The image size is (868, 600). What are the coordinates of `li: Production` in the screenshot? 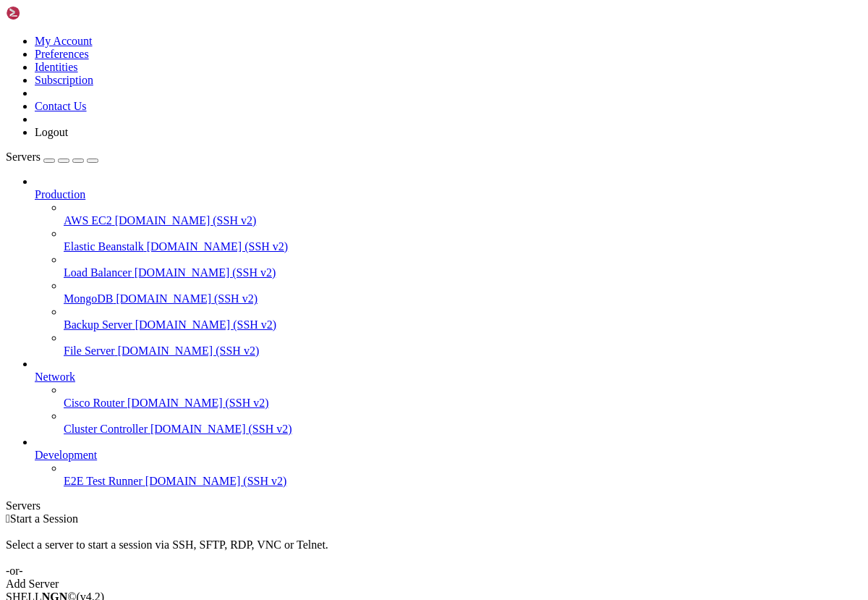 It's located at (448, 266).